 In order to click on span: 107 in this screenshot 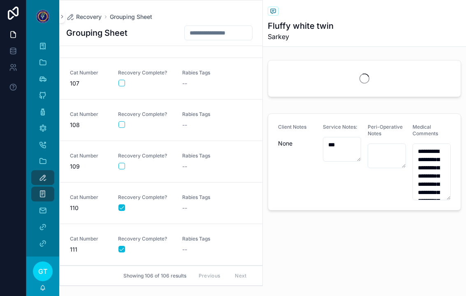, I will do `click(89, 83)`.